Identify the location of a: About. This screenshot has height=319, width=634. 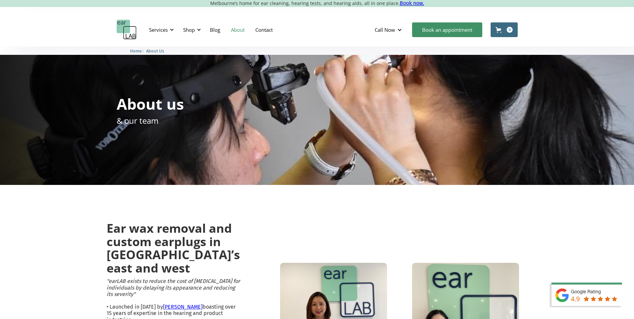
(238, 30).